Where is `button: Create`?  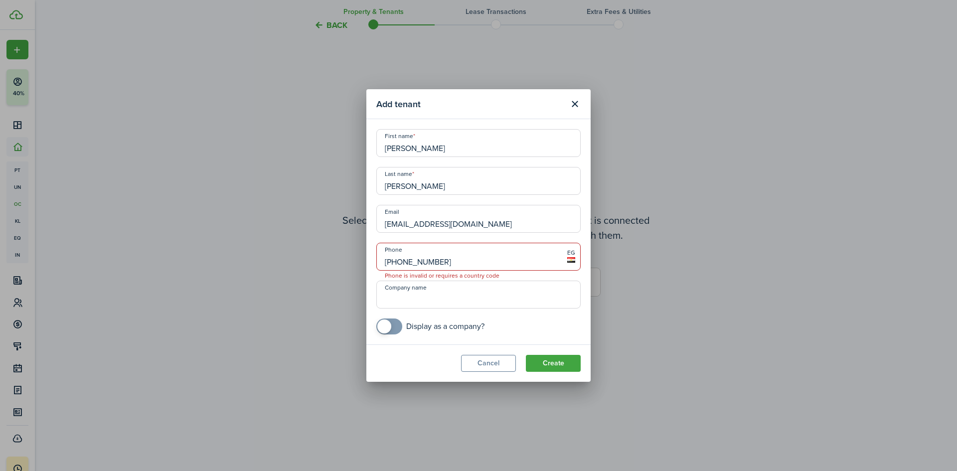
button: Create is located at coordinates (553, 363).